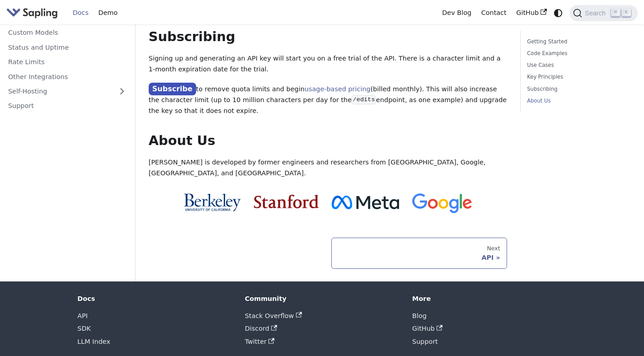 Image resolution: width=644 pixels, height=356 pixels. What do you see at coordinates (67, 77) in the screenshot?
I see `a: Other Integrations` at bounding box center [67, 77].